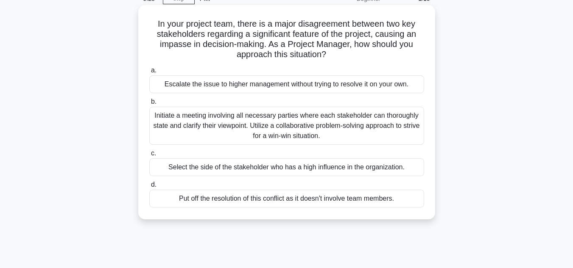 Image resolution: width=573 pixels, height=268 pixels. Describe the element at coordinates (287, 167) in the screenshot. I see `div: Select the side of the stakeholder who has a high influence in the organization.` at that location.